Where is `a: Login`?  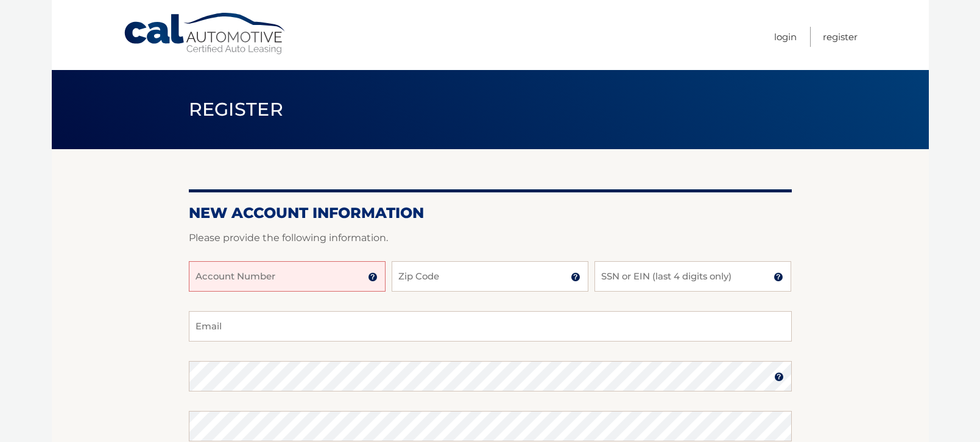 a: Login is located at coordinates (785, 37).